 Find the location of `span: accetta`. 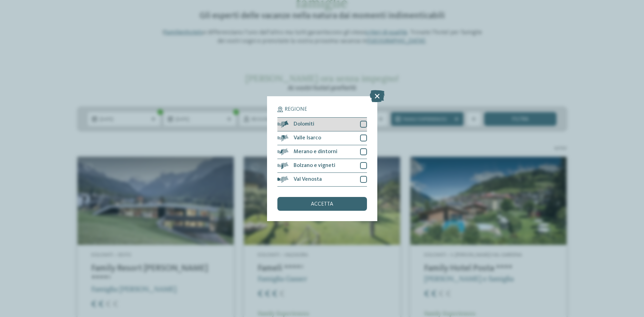

span: accetta is located at coordinates (322, 204).